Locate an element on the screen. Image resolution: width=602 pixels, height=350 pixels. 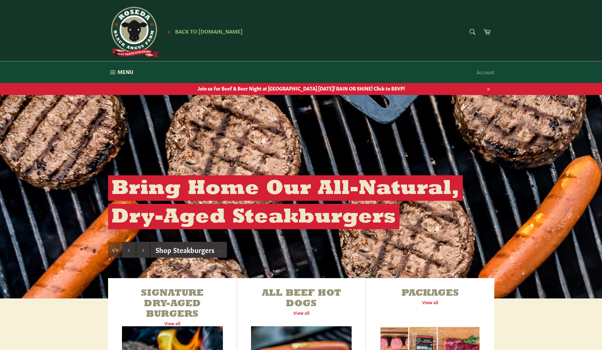
span: 1/3 is located at coordinates (115, 249).